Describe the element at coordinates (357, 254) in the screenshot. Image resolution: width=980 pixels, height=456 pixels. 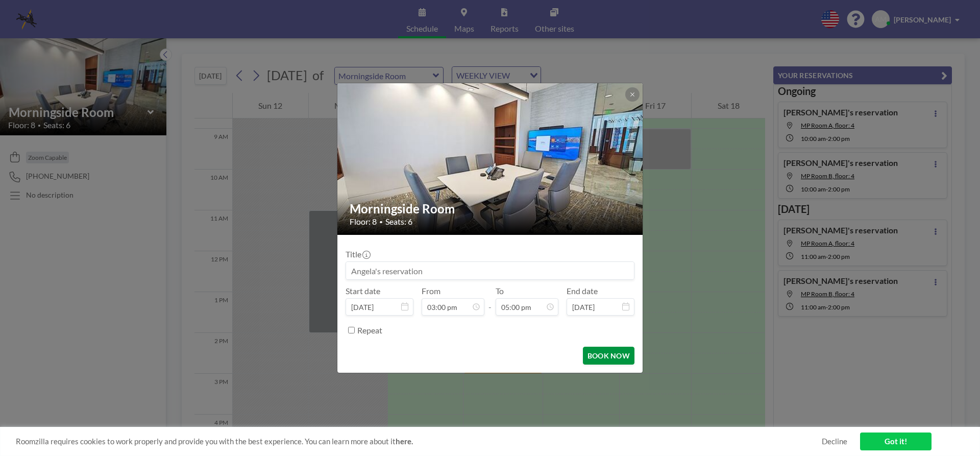
I see `label: Title` at that location.